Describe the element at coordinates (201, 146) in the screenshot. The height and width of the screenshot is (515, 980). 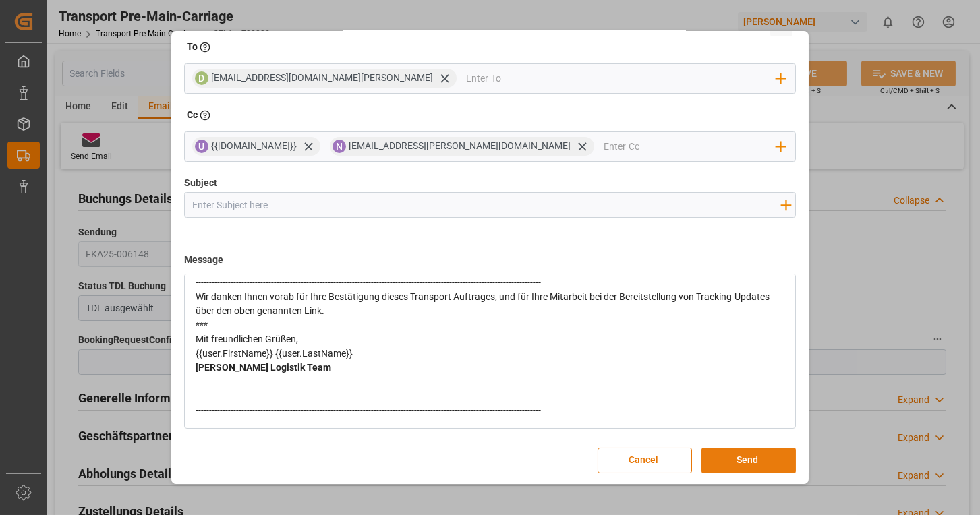
I see `span: U` at that location.